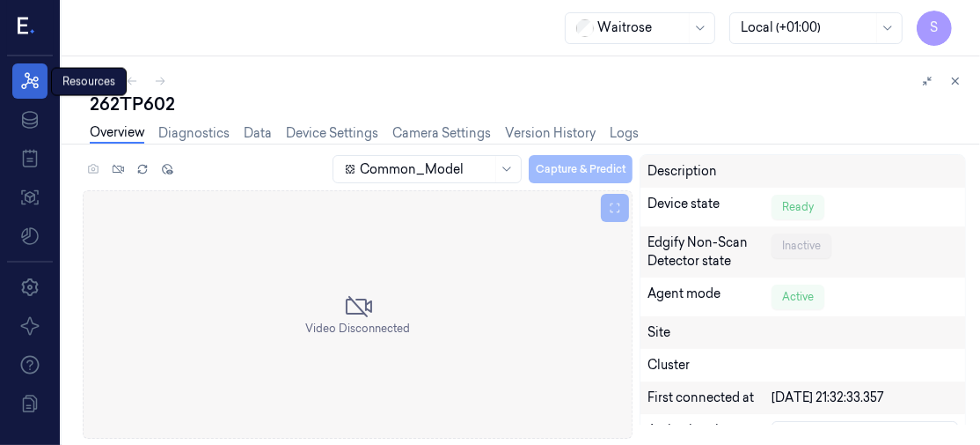 This screenshot has height=445, width=980. Describe the element at coordinates (624, 133) in the screenshot. I see `a: Logs` at that location.